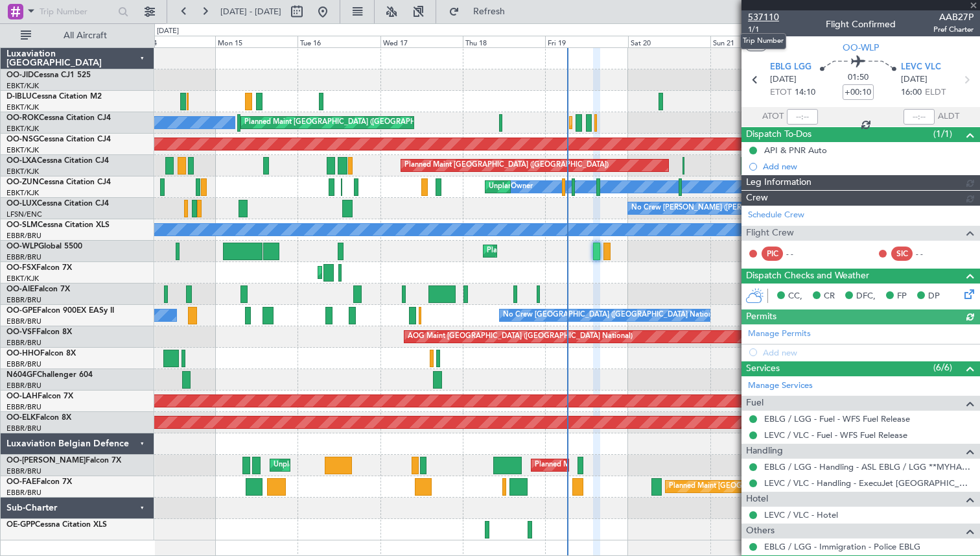  I want to click on span: Dispatch Checks and Weather, so click(808, 276).